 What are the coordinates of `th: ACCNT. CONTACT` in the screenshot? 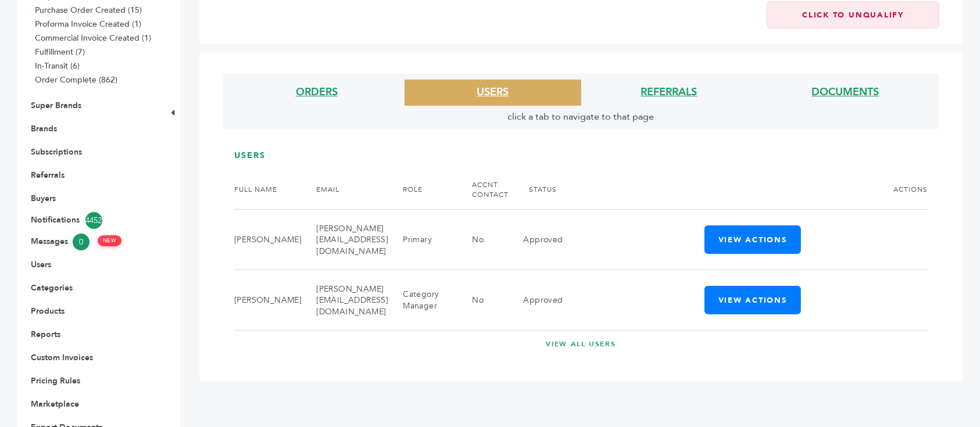 It's located at (484, 190).